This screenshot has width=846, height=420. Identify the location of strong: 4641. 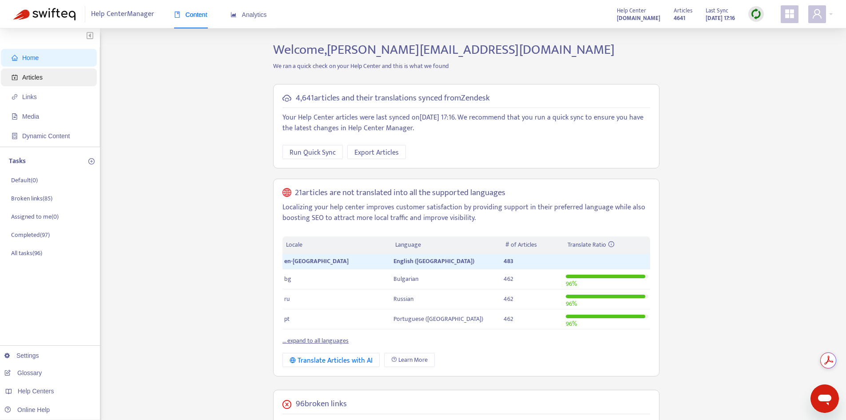
(680, 18).